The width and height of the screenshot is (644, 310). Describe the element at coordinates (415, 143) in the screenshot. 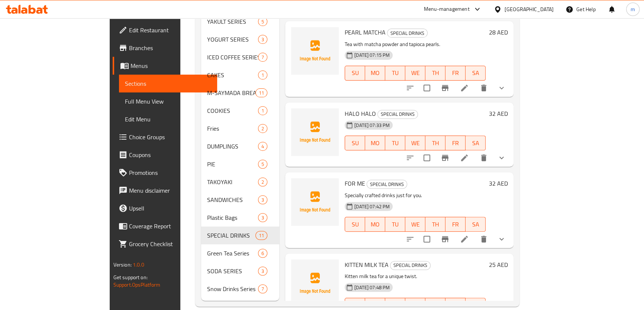

I see `button: WE` at that location.